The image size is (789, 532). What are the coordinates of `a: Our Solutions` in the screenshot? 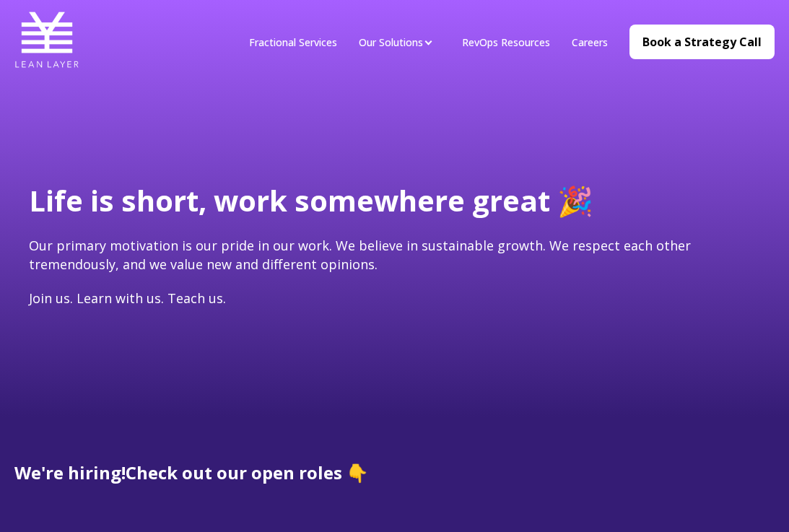 It's located at (390, 42).